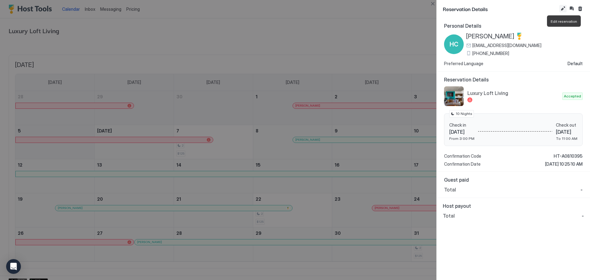  What do you see at coordinates (513, 180) in the screenshot?
I see `span: Guest paid` at bounding box center [513, 180].